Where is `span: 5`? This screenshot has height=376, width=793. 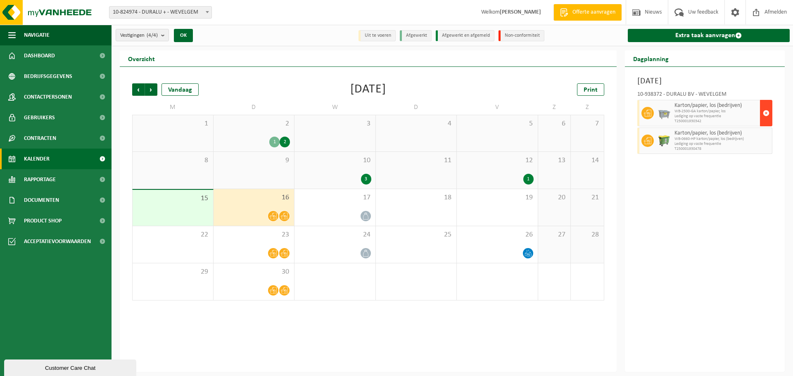 span: 5 is located at coordinates (498, 124).